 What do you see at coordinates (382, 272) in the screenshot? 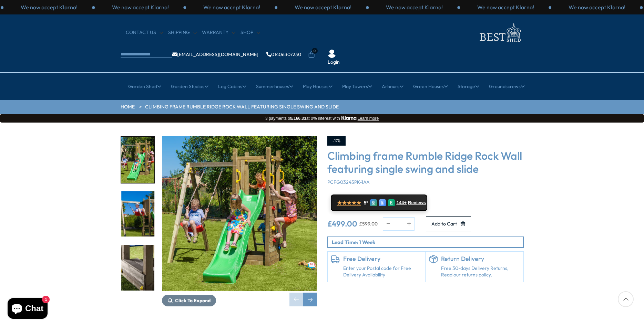
I see `a: Enter your Postal code for Free Delivery Availability` at bounding box center [382, 272].